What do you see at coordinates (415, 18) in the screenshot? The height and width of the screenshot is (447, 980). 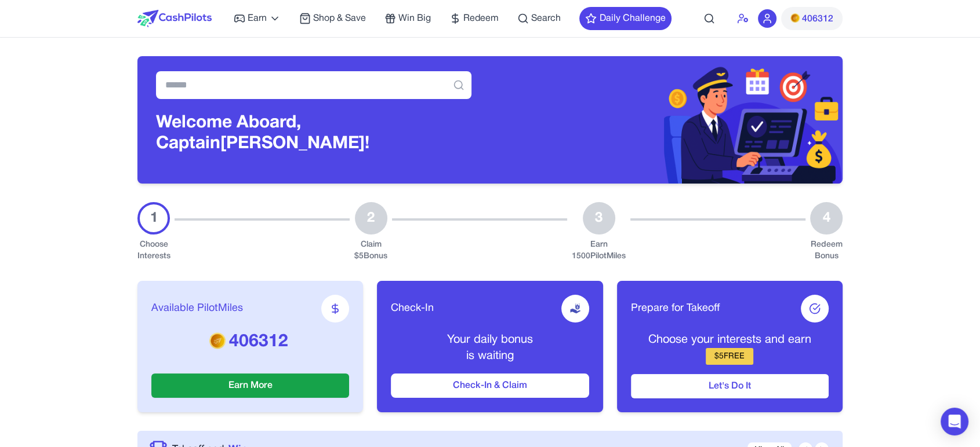 I see `span: Win Big` at bounding box center [415, 18].